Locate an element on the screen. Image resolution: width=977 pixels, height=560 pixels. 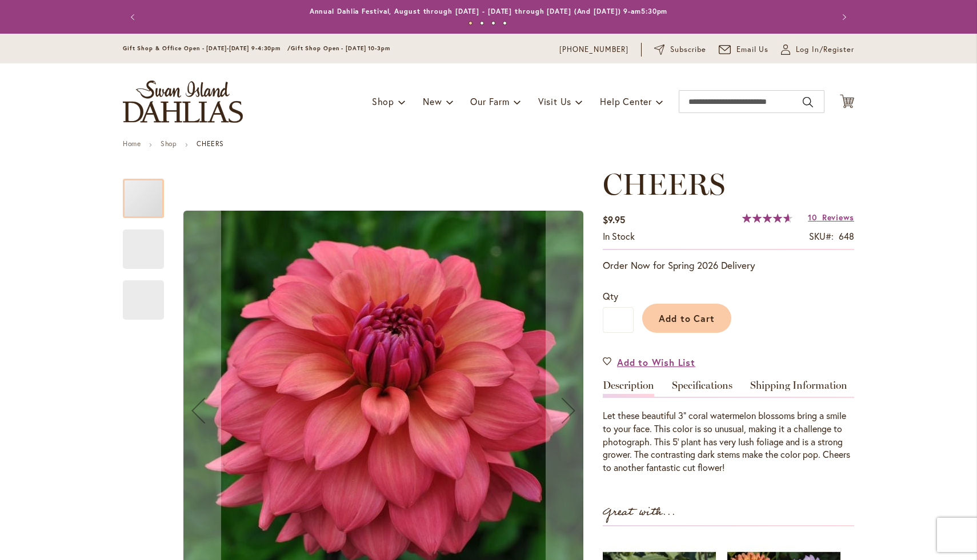
div: Let these beautiful 3” coral watermelon blossoms bring a smile to your face. This color is so unu... is located at coordinates (728, 441).